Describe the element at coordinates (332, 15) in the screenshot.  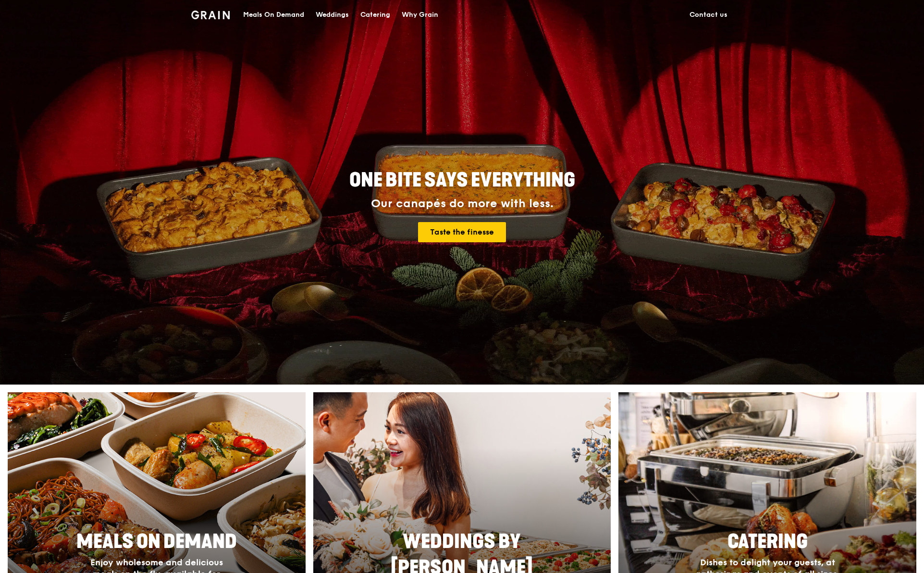
I see `a: Weddings` at that location.